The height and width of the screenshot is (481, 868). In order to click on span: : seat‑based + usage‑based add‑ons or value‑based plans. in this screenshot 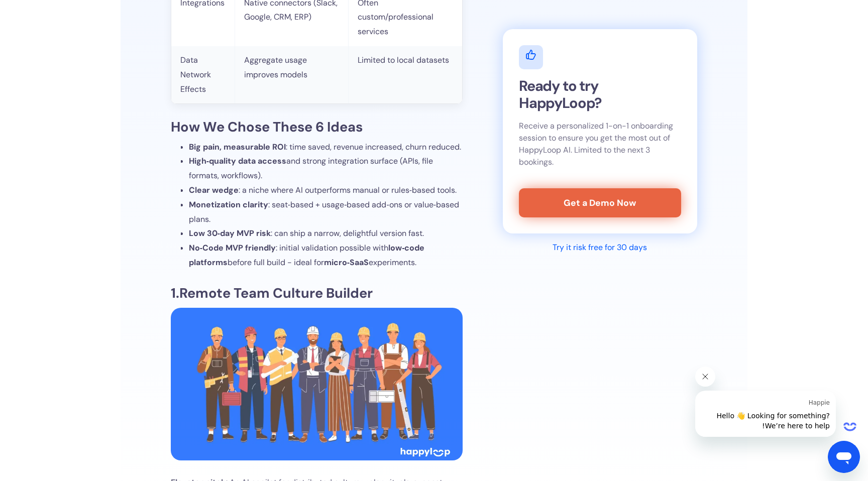, I will do `click(324, 212)`.